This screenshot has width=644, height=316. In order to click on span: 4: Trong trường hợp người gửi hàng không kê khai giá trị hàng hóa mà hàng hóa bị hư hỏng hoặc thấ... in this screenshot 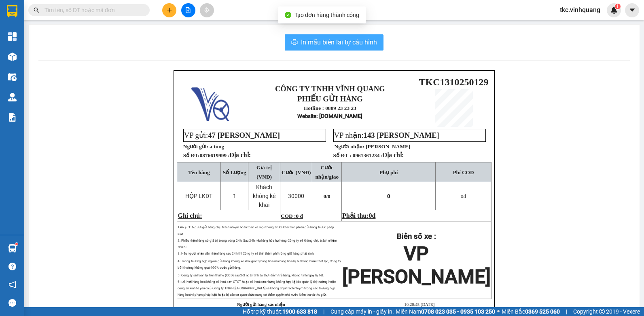, I will do `click(259, 264)`.